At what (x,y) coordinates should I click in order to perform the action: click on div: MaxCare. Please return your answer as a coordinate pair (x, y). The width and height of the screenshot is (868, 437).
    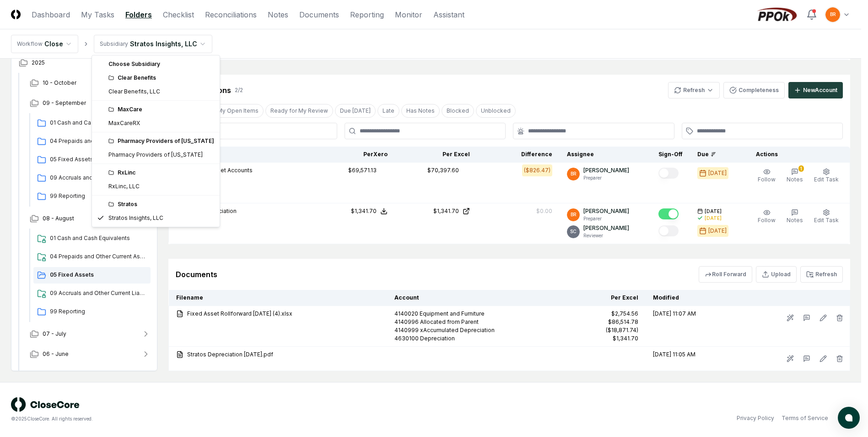
    Looking at the image, I should click on (161, 110).